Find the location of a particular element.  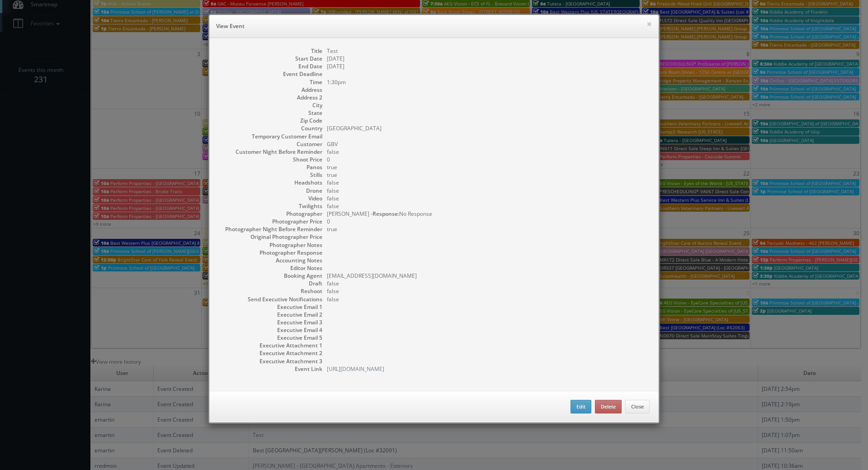

dt: Draft is located at coordinates (271, 283).